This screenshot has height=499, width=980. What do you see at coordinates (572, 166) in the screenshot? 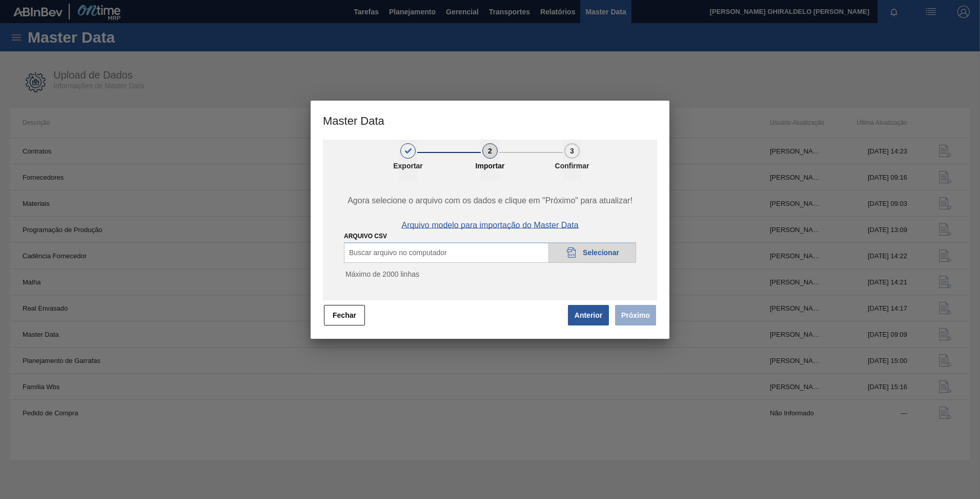
I see `p: Confirmar` at bounding box center [572, 166].